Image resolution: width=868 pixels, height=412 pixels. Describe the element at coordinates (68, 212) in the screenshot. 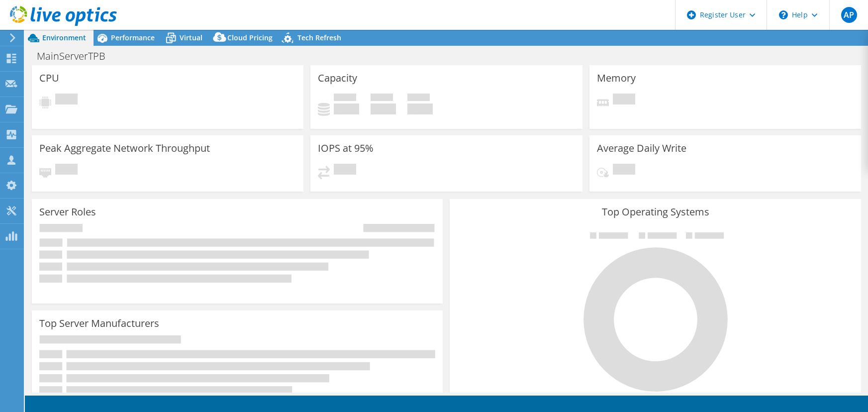

I see `h3: Server Roles` at that location.